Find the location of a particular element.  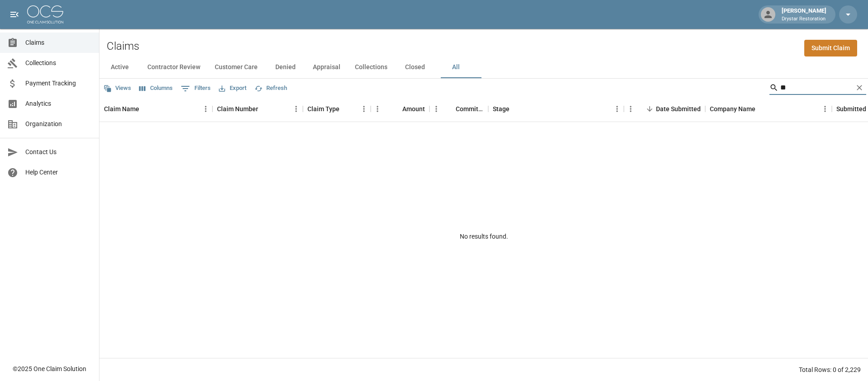

span: Contact Us is located at coordinates (58, 152).